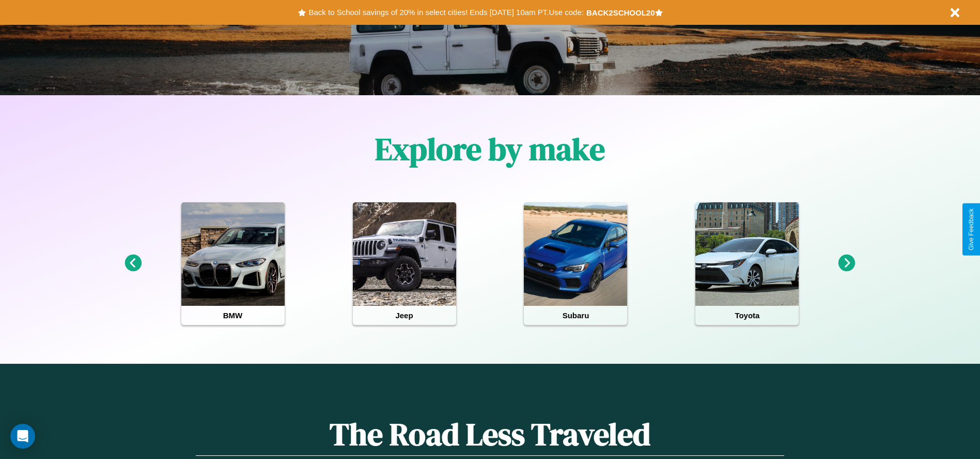 The image size is (980, 459). What do you see at coordinates (233, 315) in the screenshot?
I see `h4: BMW` at bounding box center [233, 315].